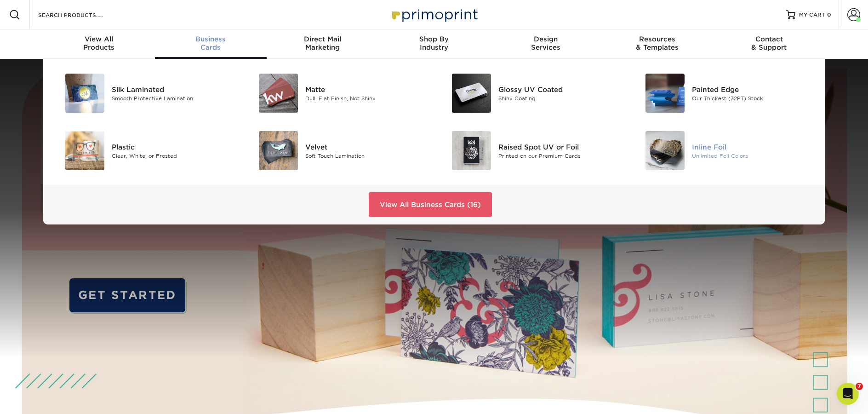 Image resolution: width=868 pixels, height=414 pixels. What do you see at coordinates (811, 15) in the screenshot?
I see `span: MY CART` at bounding box center [811, 15].